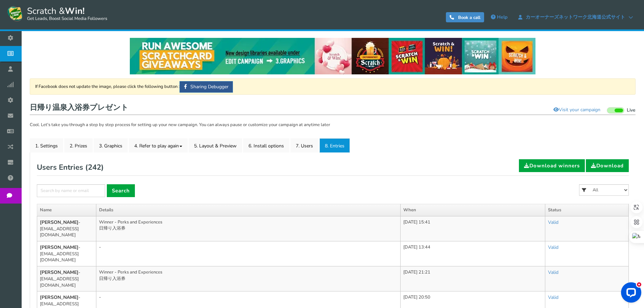  What do you see at coordinates (499, 17) in the screenshot?
I see `a: Help` at bounding box center [499, 17].